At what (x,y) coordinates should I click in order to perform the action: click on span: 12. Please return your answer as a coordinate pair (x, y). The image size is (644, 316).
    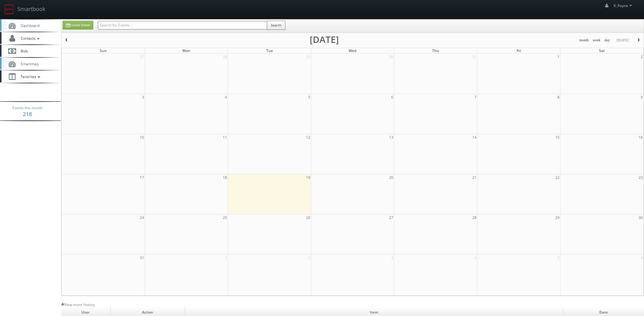
    Looking at the image, I should click on (308, 137).